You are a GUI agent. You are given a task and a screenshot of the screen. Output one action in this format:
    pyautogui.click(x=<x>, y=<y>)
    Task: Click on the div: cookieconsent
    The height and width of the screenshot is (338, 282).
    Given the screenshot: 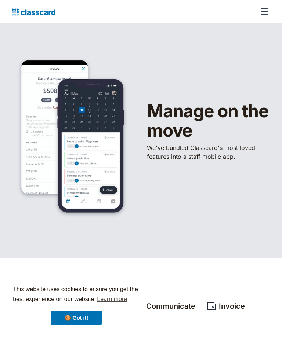 What is the action you would take?
    pyautogui.click(x=76, y=305)
    